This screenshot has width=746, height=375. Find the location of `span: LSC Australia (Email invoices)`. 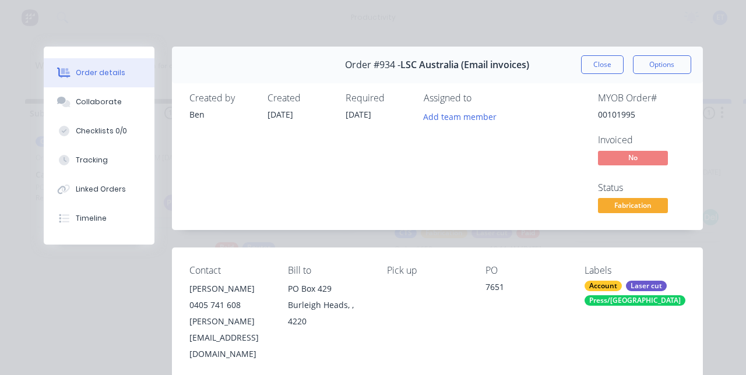

span: LSC Australia (Email invoices) is located at coordinates (465, 65).